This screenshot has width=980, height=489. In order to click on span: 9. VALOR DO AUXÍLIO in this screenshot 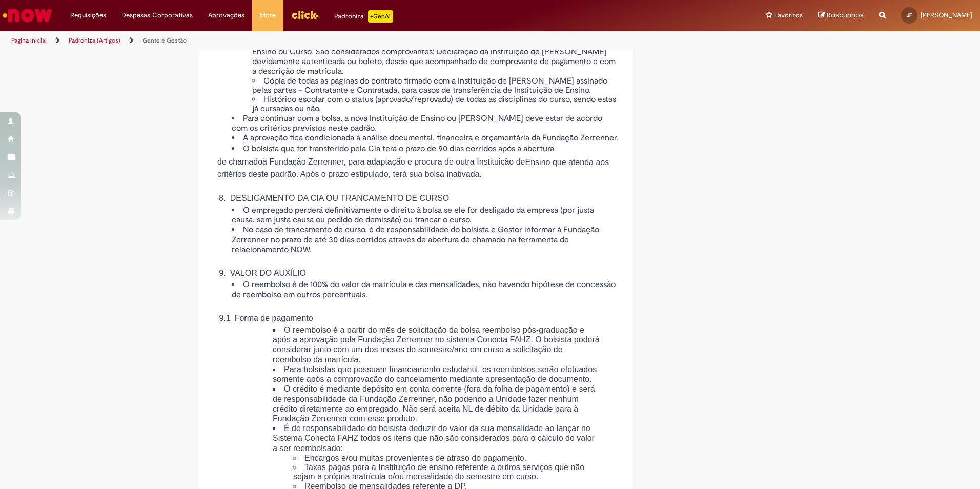, I will do `click(262, 273)`.